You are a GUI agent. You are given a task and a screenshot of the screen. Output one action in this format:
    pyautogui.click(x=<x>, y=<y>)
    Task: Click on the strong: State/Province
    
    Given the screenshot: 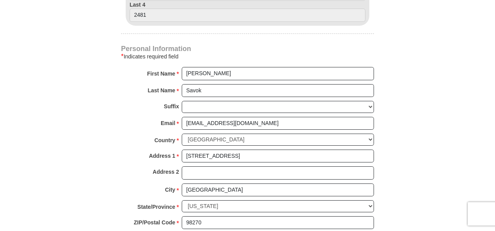 What is the action you would take?
    pyautogui.click(x=156, y=207)
    